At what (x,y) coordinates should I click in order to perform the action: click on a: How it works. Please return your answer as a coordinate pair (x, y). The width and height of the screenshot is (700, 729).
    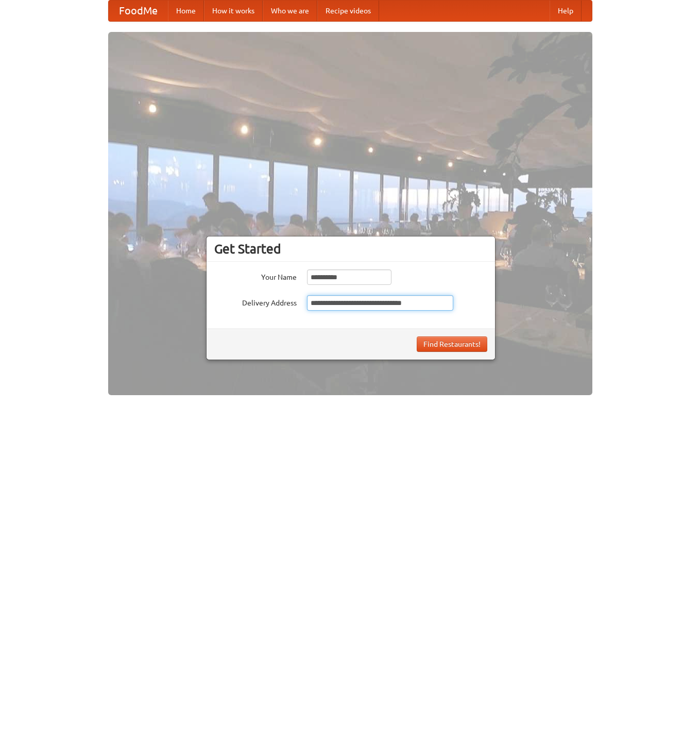
    Looking at the image, I should click on (233, 11).